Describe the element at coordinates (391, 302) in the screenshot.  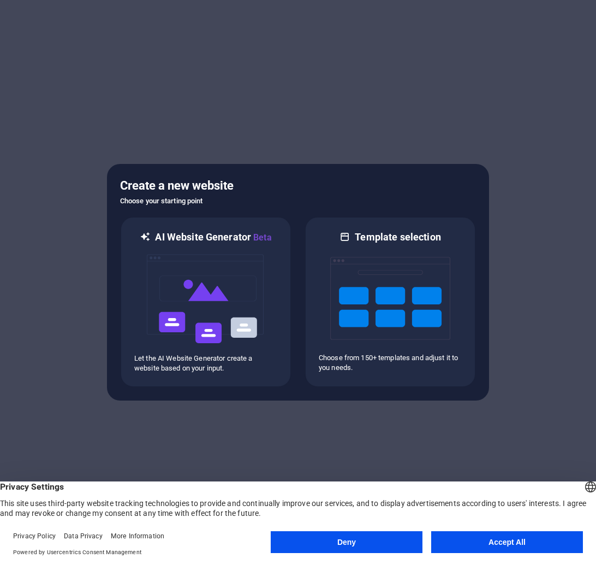
I see `div: Template selectionChoose from 150+ templates and adjust it to you needs.` at that location.